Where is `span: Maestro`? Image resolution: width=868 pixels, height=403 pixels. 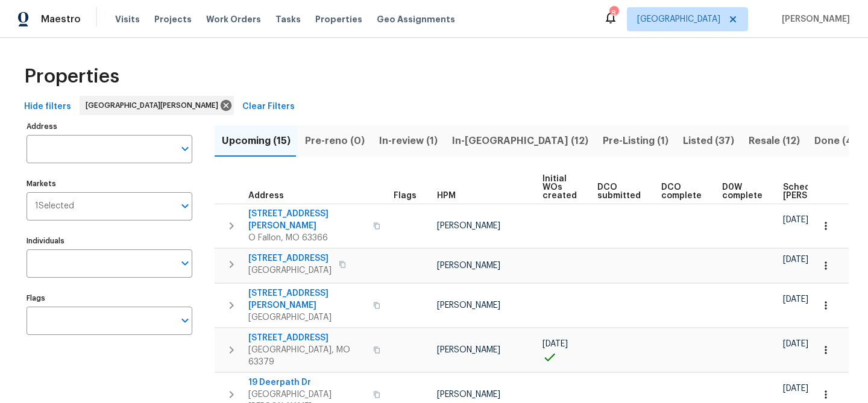 span: Maestro is located at coordinates (61, 19).